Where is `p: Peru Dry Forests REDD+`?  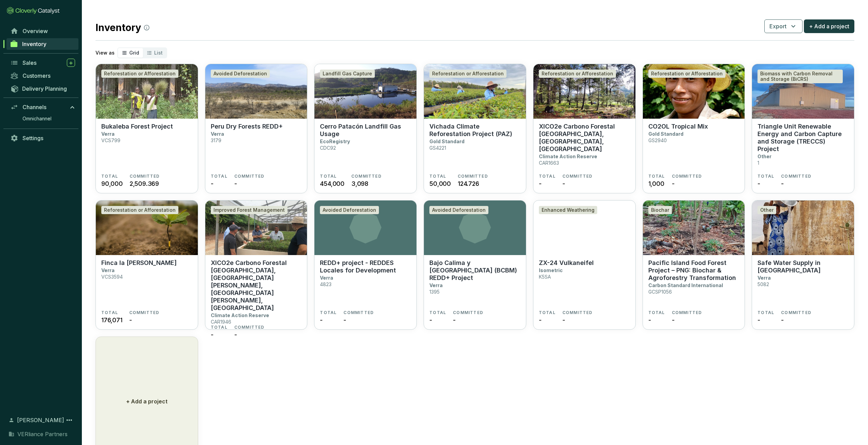
p: Peru Dry Forests REDD+ is located at coordinates (246, 127).